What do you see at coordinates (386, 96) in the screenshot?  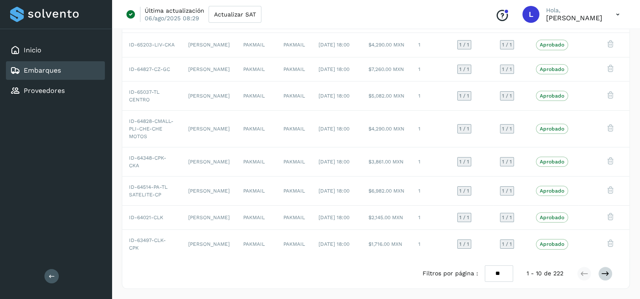 I see `td: $5,082.00 MXN` at bounding box center [386, 96].